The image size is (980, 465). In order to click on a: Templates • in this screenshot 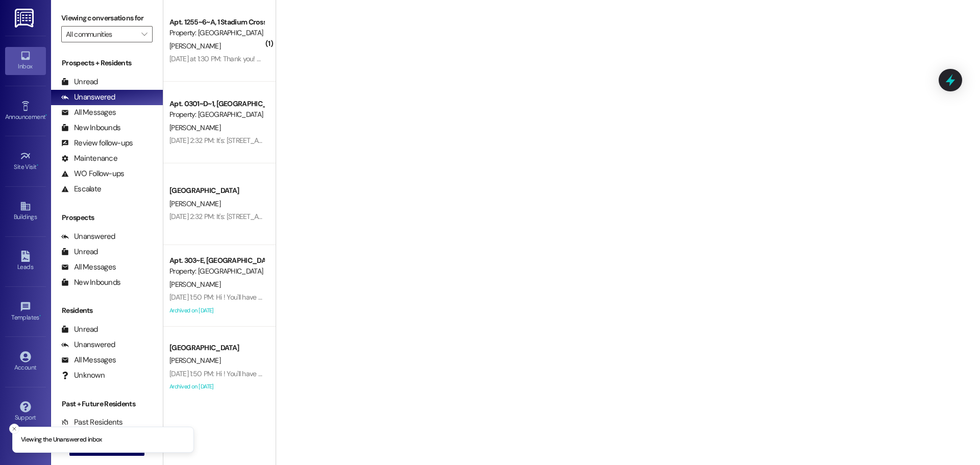, I will do `click(25, 311)`.